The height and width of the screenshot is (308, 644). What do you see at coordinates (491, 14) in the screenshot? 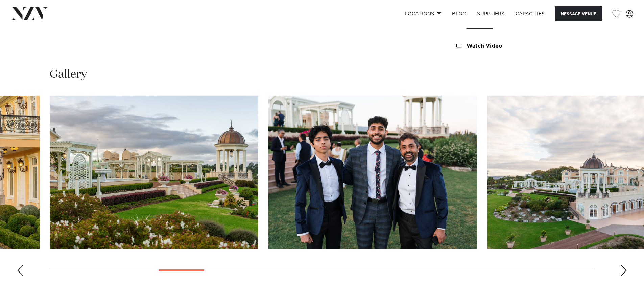
I see `a: SUPPLIERS` at bounding box center [491, 14].